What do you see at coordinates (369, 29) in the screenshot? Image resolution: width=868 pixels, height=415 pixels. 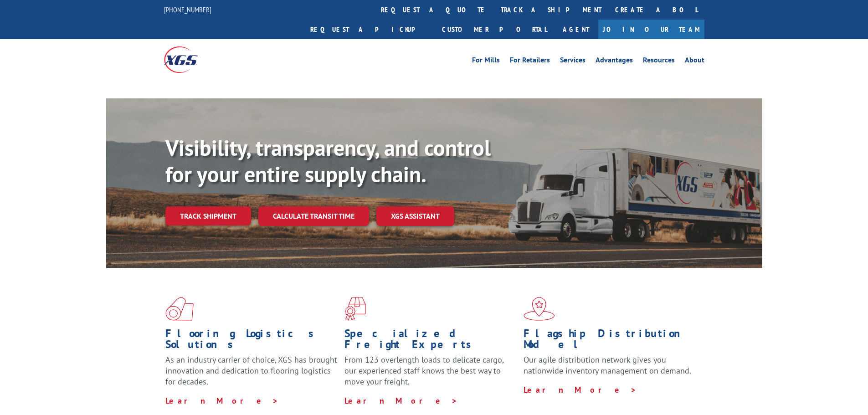 I see `a: Request a pickup` at bounding box center [369, 29].